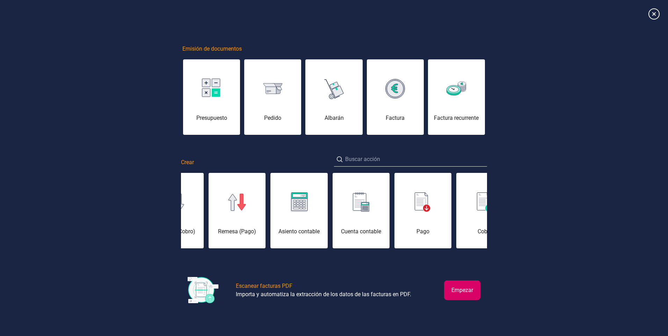 Image resolution: width=668 pixels, height=336 pixels. I want to click on div: Cobro, so click(485, 232).